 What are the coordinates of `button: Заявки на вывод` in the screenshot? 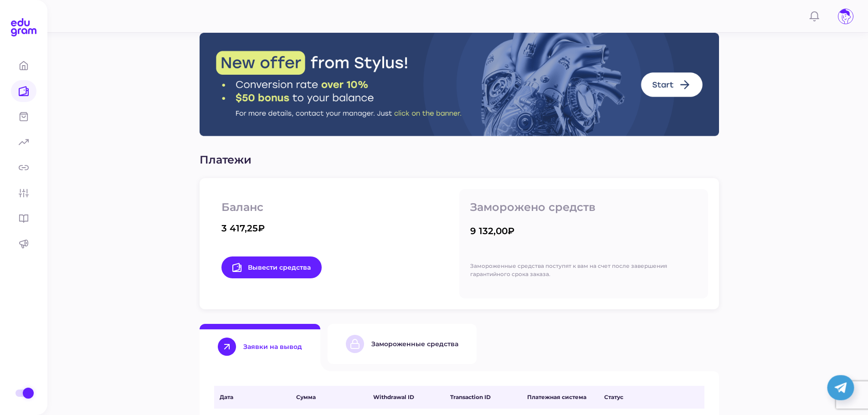 It's located at (260, 344).